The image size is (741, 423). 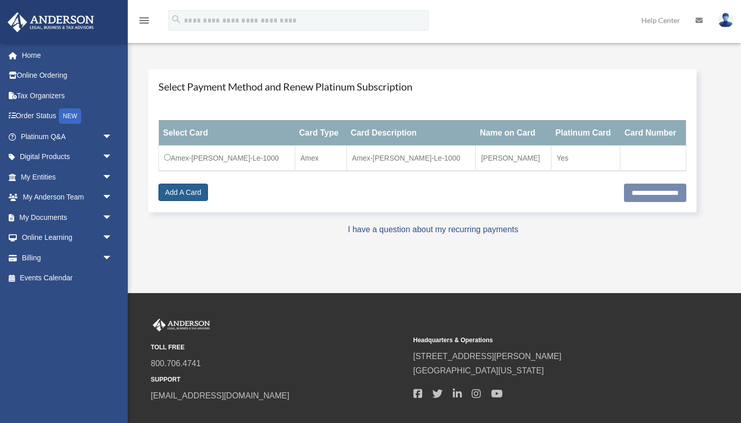 What do you see at coordinates (70, 116) in the screenshot?
I see `div: NEW` at bounding box center [70, 116].